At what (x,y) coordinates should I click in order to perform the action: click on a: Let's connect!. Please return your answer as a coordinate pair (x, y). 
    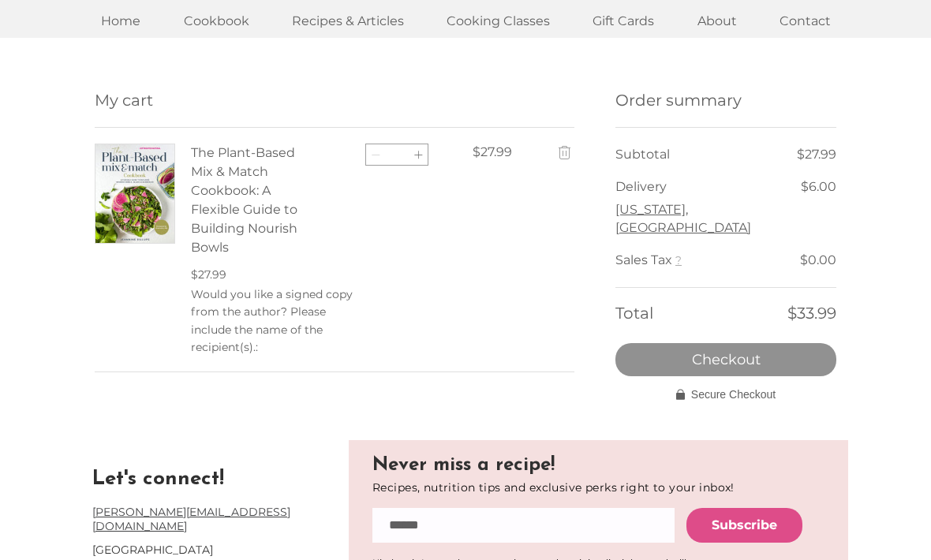
    Looking at the image, I should click on (158, 479).